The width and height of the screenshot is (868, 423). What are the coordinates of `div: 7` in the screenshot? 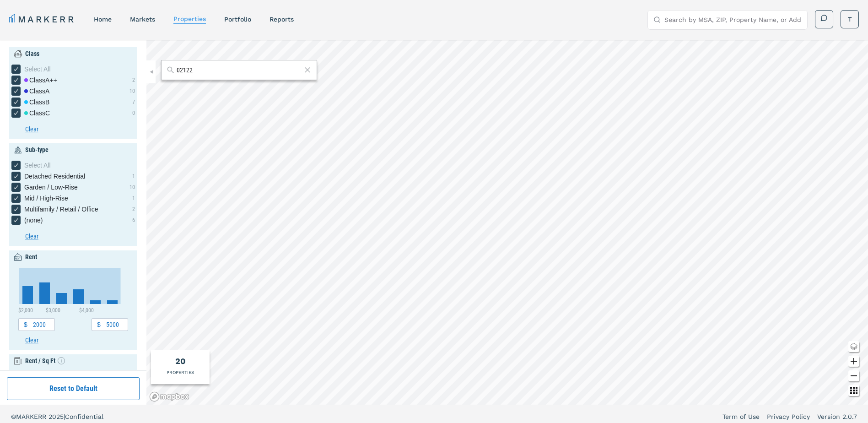 It's located at (134, 102).